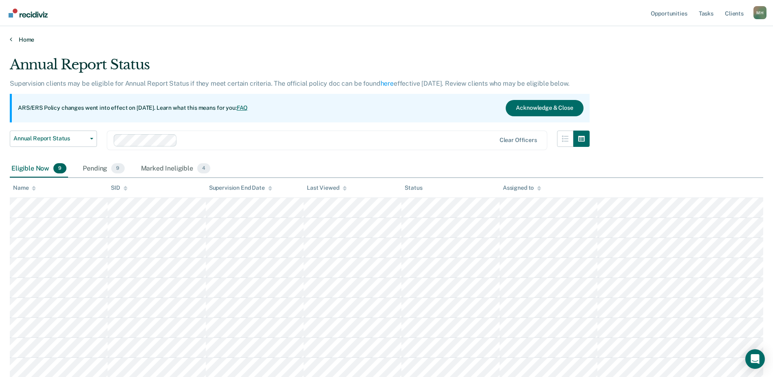  Describe the element at coordinates (240, 187) in the screenshot. I see `div: Supervision End Date` at that location.